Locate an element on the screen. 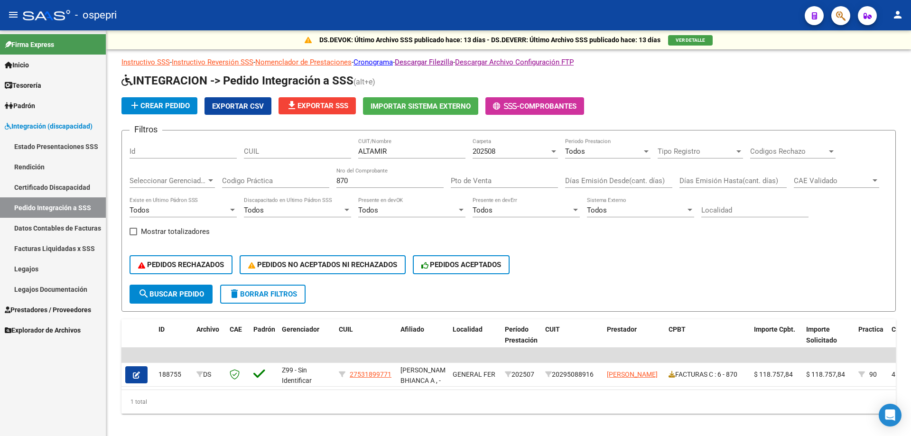 The height and width of the screenshot is (436, 911). div: Open Intercom Messenger is located at coordinates (890, 415).